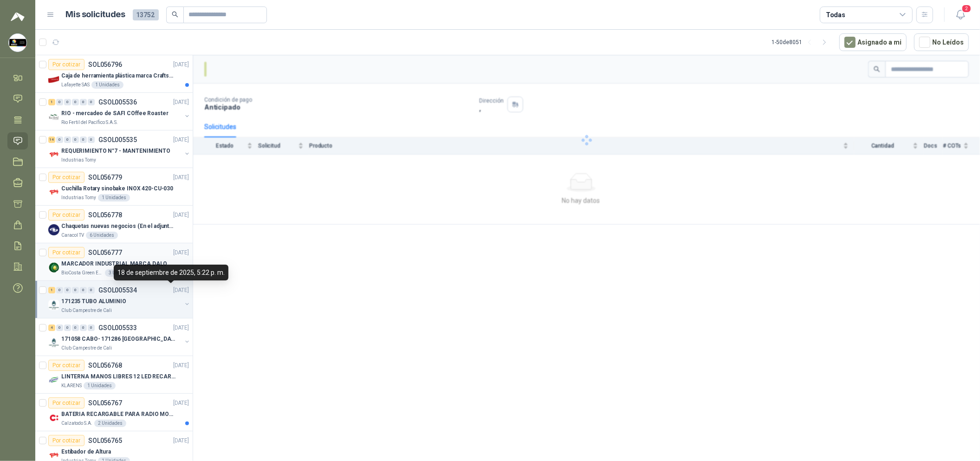 This screenshot has width=980, height=461. Describe the element at coordinates (121, 273) in the screenshot. I see `div: 3 Unidades` at that location.